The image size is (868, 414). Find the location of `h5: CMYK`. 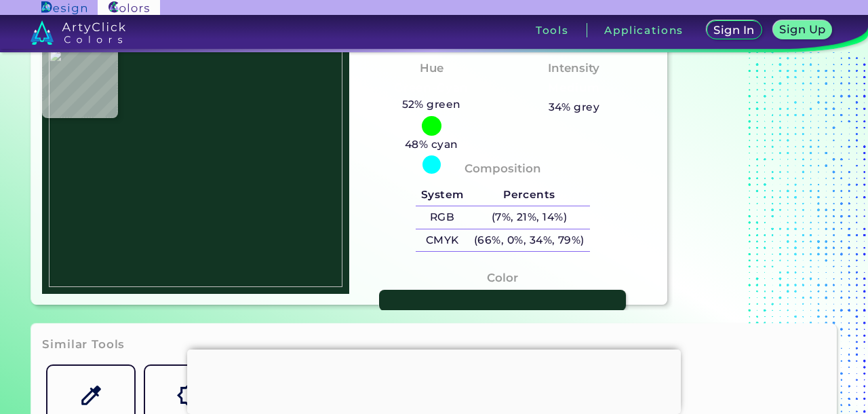

h5: CMYK is located at coordinates (442, 240).